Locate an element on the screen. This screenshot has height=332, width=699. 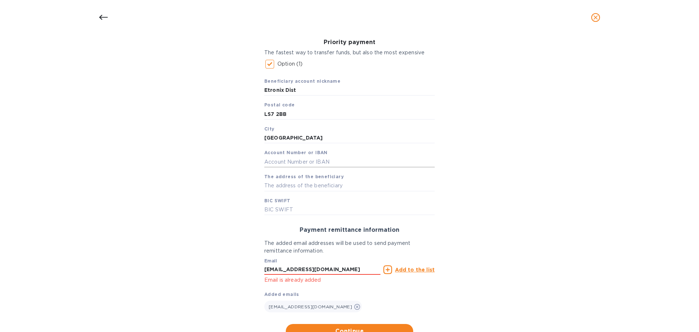
b: BIC SWIFT is located at coordinates (278, 200).